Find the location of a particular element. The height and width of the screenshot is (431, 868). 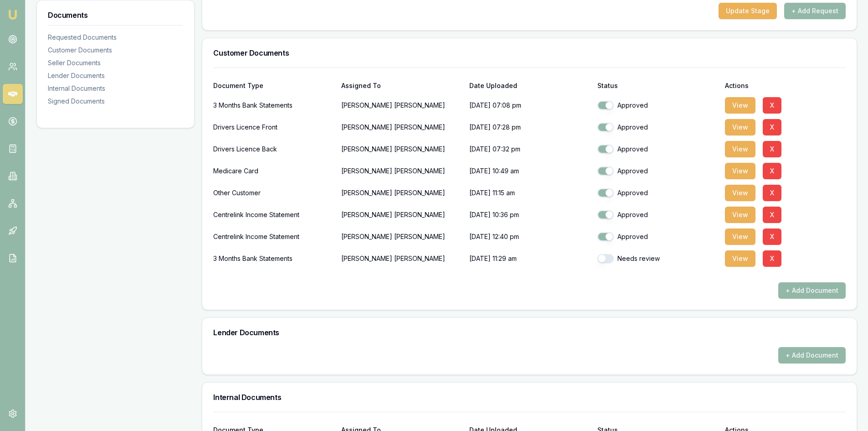

h3: Internal Documents is located at coordinates (529, 397).